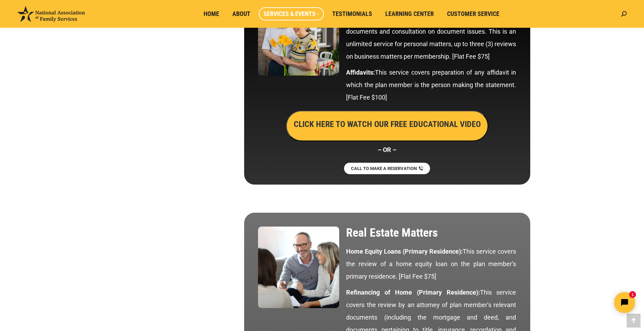 Image resolution: width=644 pixels, height=331 pixels. Describe the element at coordinates (387, 124) in the screenshot. I see `h3: CLICK HERE TO WATCH OUR FREE EDUCATIONAL VIDEO` at that location.